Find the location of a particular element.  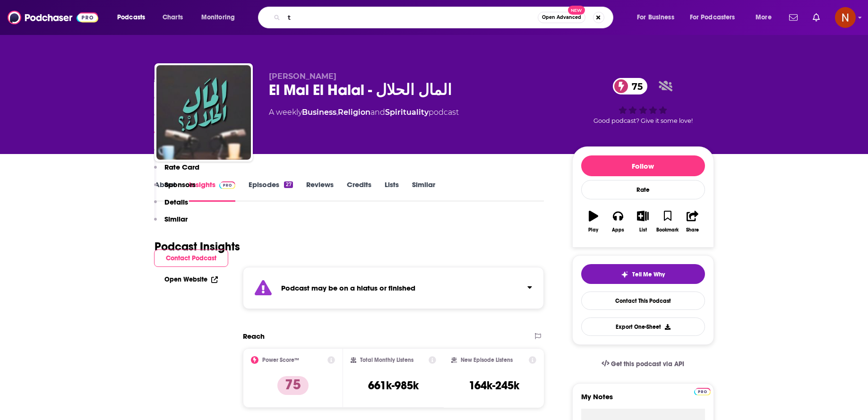

span: 75 is located at coordinates (635, 86).